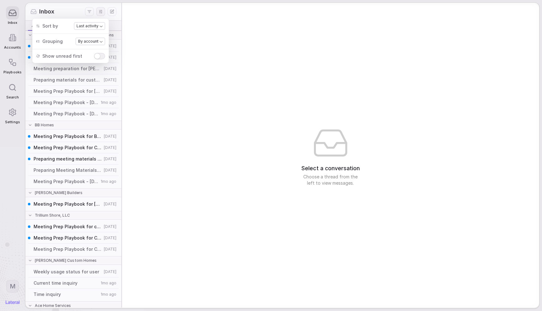 The height and width of the screenshot is (311, 542). What do you see at coordinates (73, 294) in the screenshot?
I see `a: Time inquiry1mo ago` at bounding box center [73, 294].